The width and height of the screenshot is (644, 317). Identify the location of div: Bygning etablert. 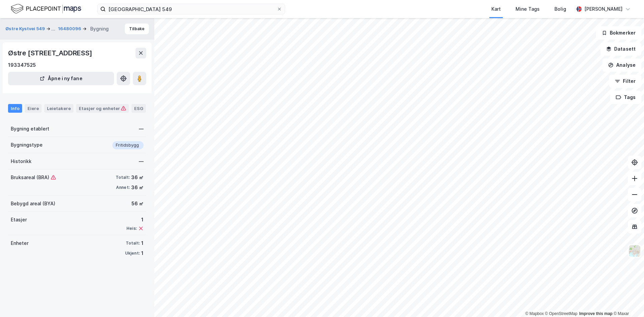
(30, 129).